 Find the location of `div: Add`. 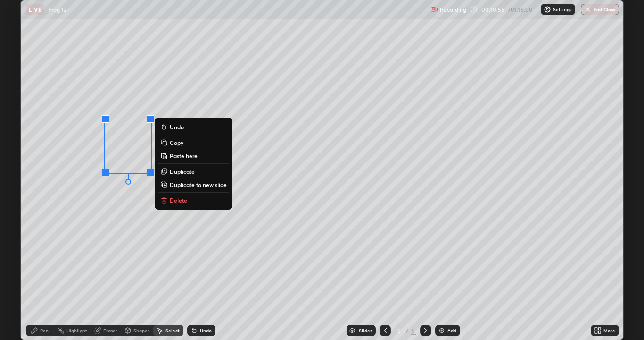

div: Add is located at coordinates (452, 330).